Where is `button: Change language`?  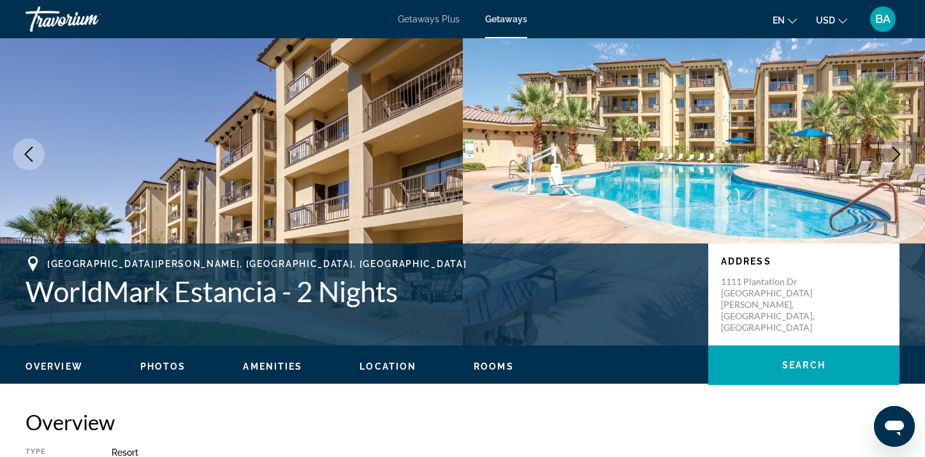 button: Change language is located at coordinates (785, 20).